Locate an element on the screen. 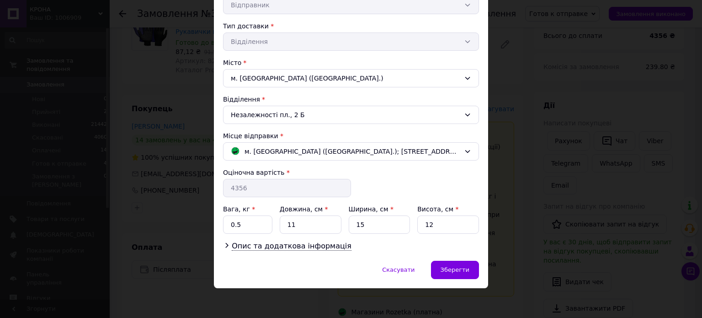 This screenshot has width=702, height=318. label: Вага, кг is located at coordinates (239, 209).